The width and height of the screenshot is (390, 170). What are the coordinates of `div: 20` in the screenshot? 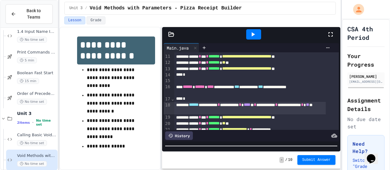 It's located at (167, 124).